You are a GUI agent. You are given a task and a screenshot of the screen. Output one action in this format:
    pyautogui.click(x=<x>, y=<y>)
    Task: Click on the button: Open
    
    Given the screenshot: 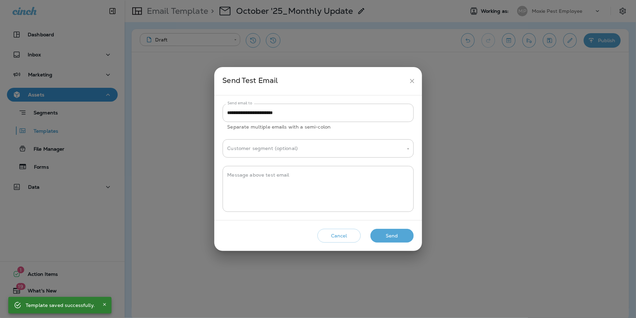 What is the action you would take?
    pyautogui.click(x=408, y=149)
    